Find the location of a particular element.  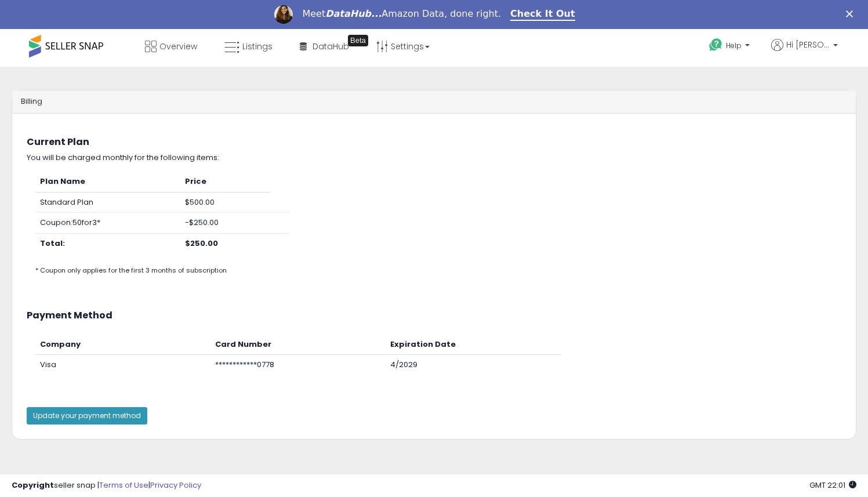

span: Listings is located at coordinates (258, 46).